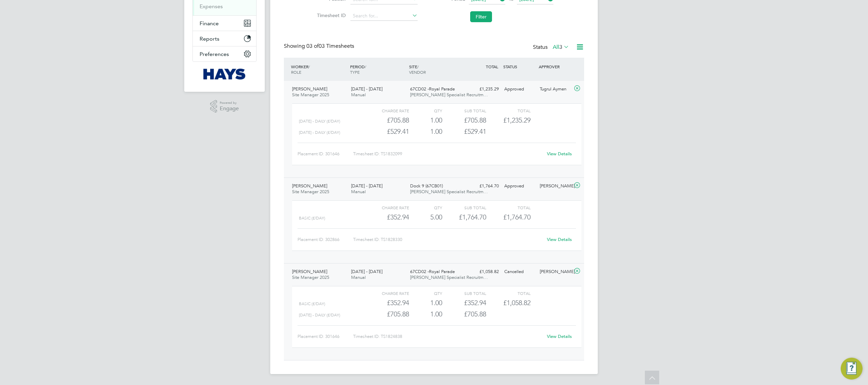 The image size is (868, 385). Describe the element at coordinates (355, 72) in the screenshot. I see `span: TYPE` at that location.